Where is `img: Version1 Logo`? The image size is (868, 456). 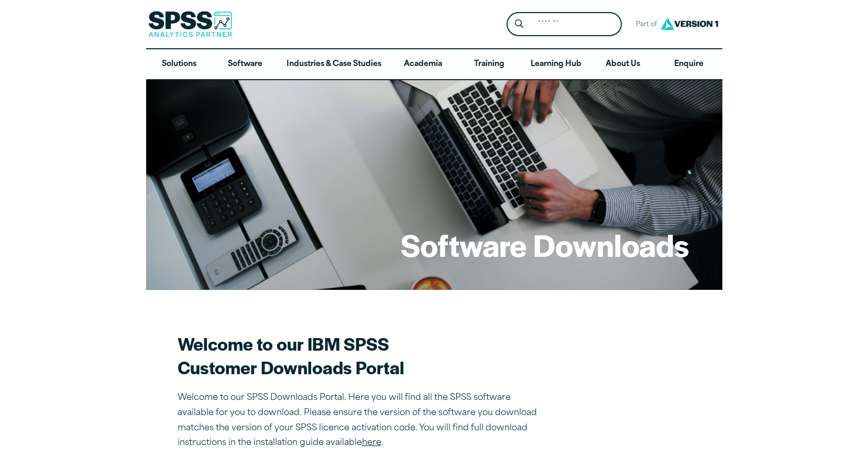 img: Version1 Logo is located at coordinates (689, 23).